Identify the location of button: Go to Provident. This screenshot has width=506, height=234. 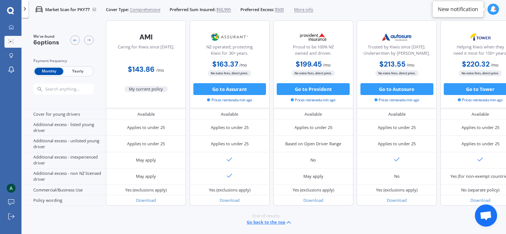
(313, 89).